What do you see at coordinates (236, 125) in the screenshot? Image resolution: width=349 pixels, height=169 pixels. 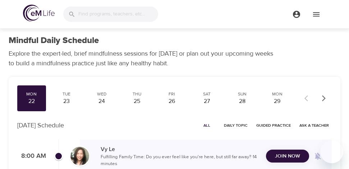 I see `button: Daily Topic` at bounding box center [236, 125].